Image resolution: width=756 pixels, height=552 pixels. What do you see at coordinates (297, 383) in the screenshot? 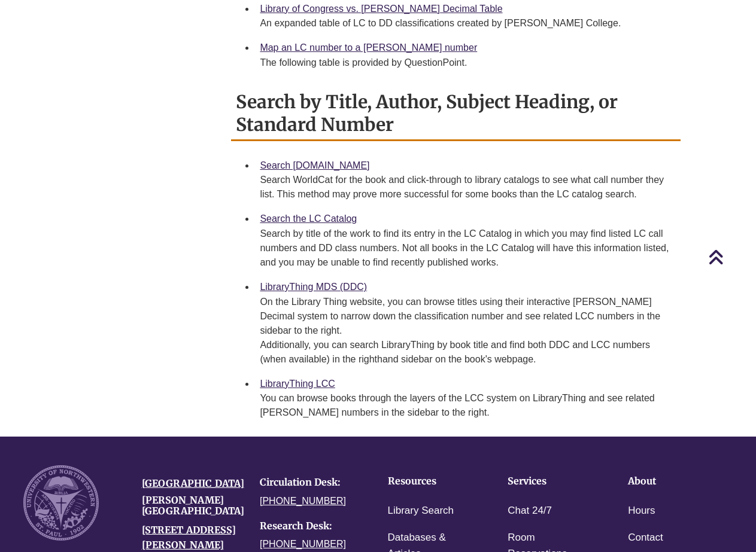
I see `a: LibraryThing LCC` at bounding box center [297, 383].